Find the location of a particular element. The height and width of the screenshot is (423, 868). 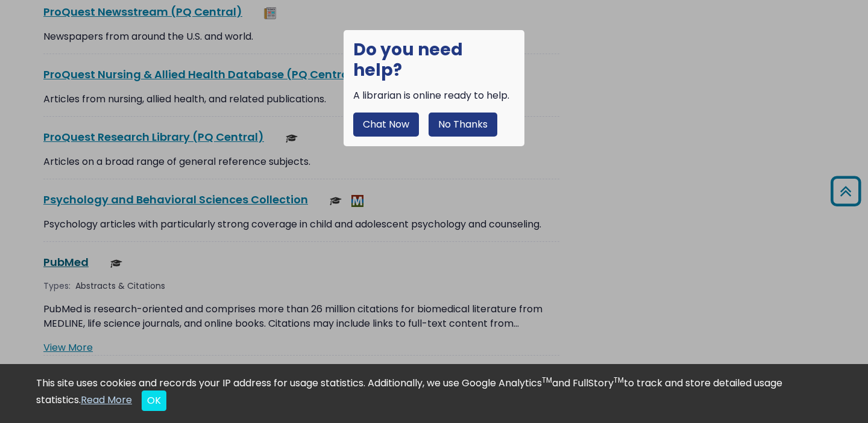

h1: Do you need help? is located at coordinates (434, 60).